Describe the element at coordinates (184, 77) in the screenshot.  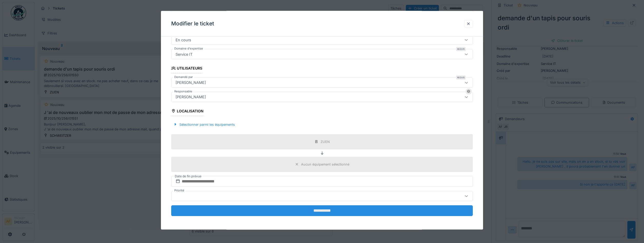
I see `label: Demandé par` at that location.